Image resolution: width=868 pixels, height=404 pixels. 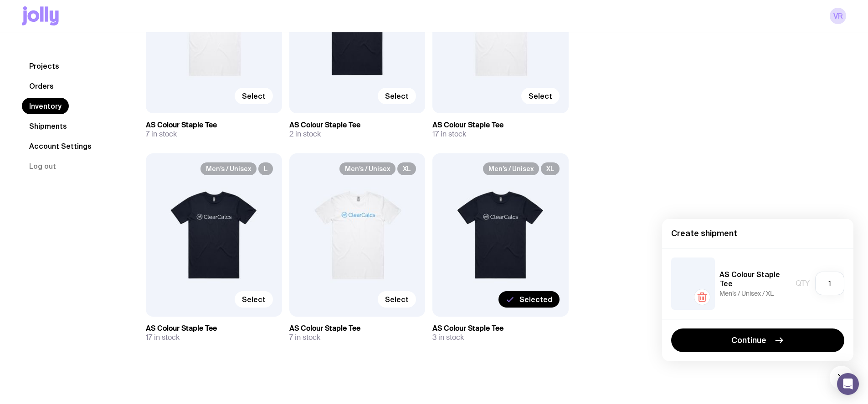 I want to click on h5: AS Colour Staple Tee, so click(x=755, y=280).